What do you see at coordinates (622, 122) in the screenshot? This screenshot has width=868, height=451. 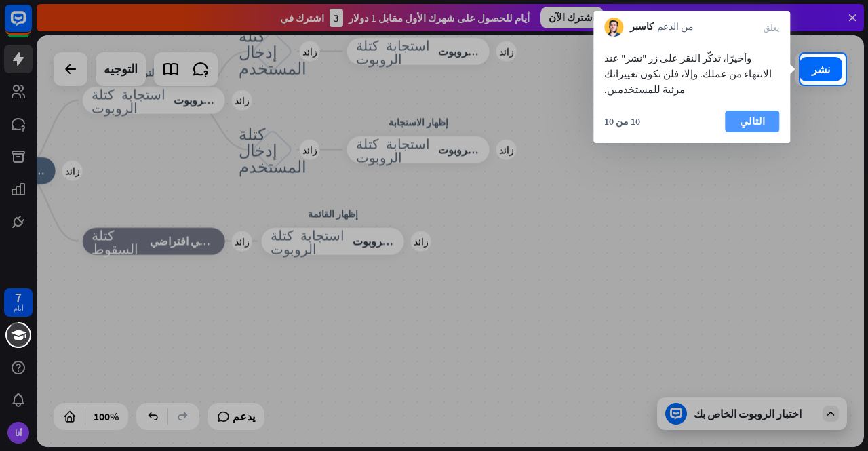 I see `font: 10 من 10` at bounding box center [622, 122].